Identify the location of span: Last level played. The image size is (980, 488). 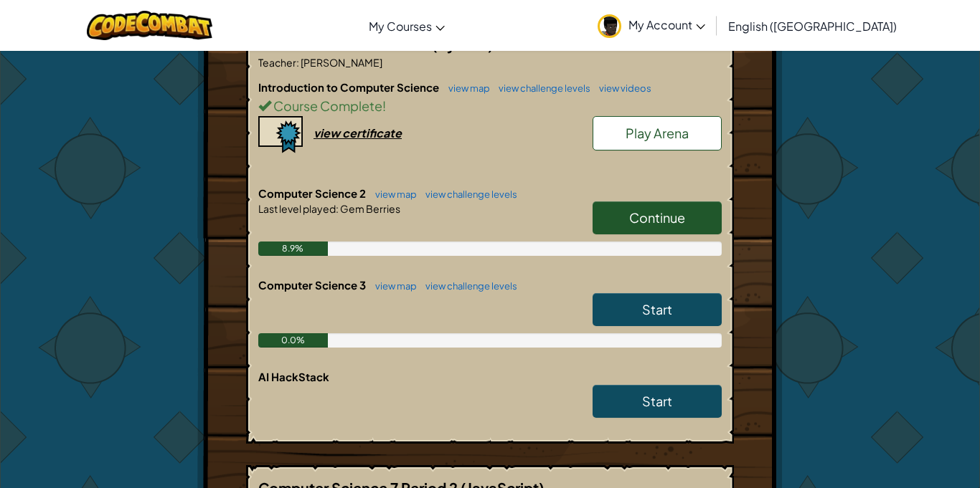
(297, 208).